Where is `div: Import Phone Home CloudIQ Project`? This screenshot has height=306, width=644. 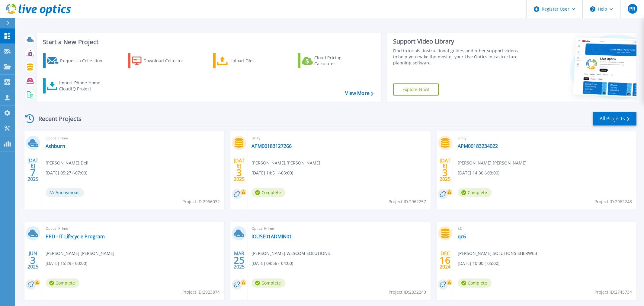
div: Import Phone Home CloudIQ Project is located at coordinates (83, 85).